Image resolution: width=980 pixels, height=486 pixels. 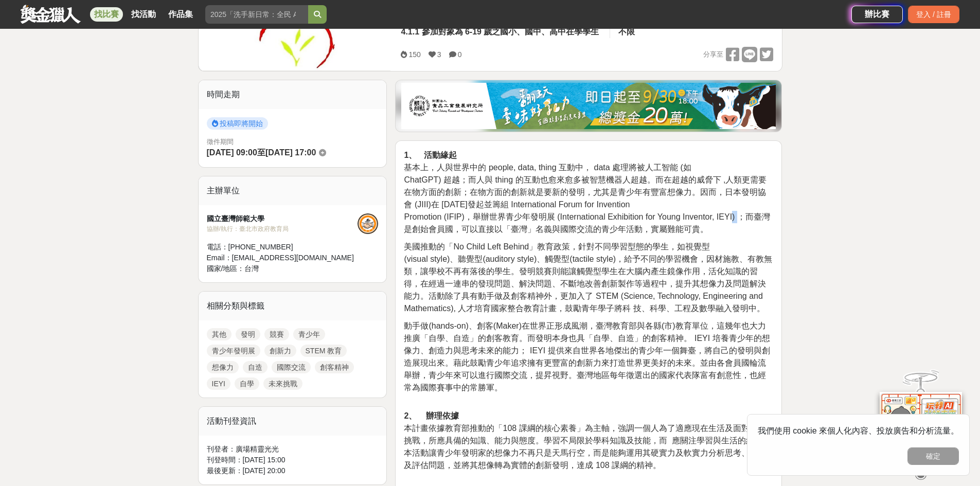 I want to click on a: 想像力, so click(x=223, y=367).